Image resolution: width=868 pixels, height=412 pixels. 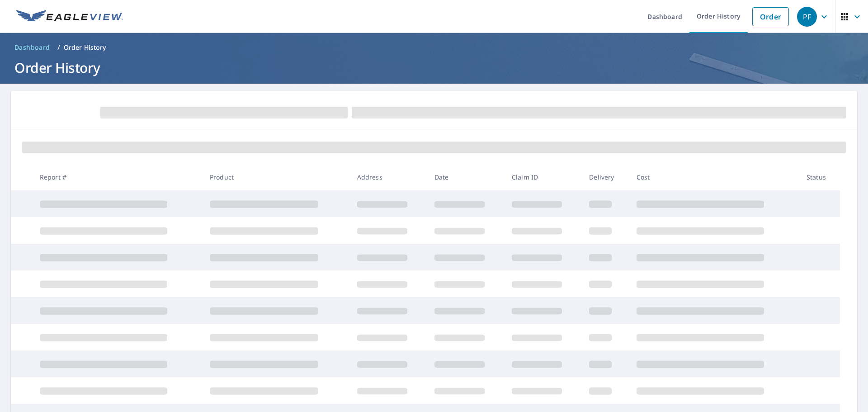 I want to click on th: Claim ID, so click(x=543, y=177).